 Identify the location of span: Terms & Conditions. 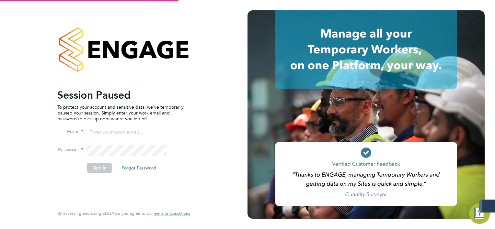
(171, 213).